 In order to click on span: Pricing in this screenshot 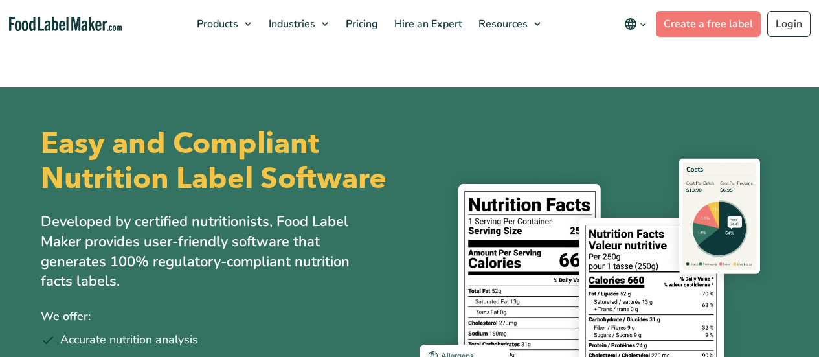, I will do `click(361, 24)`.